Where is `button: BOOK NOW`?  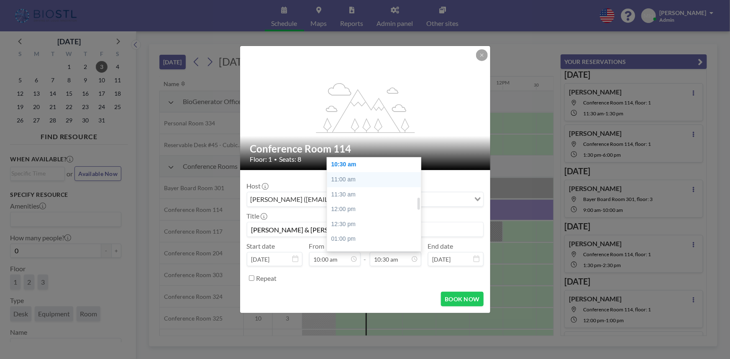 button: BOOK NOW is located at coordinates (462, 299).